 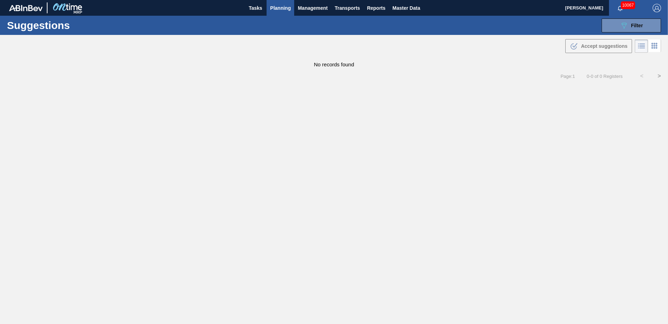 I want to click on span: Planning, so click(x=280, y=8).